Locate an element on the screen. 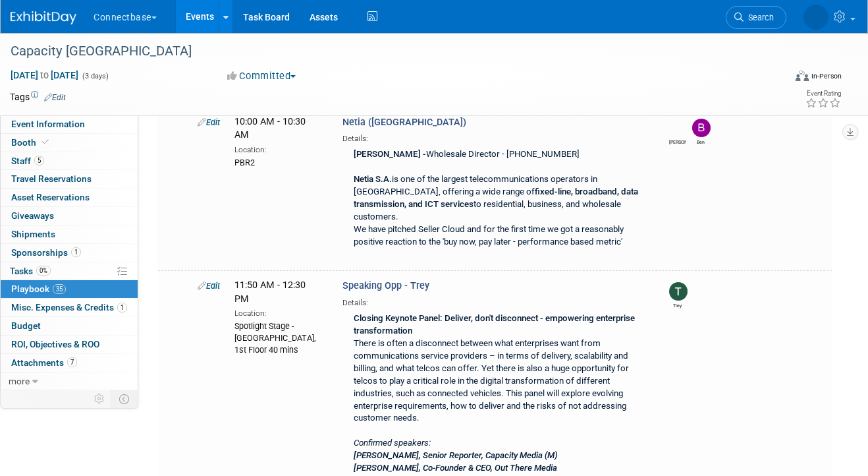 This screenshot has width=868, height=476. span: Asset Reservations is located at coordinates (50, 197).